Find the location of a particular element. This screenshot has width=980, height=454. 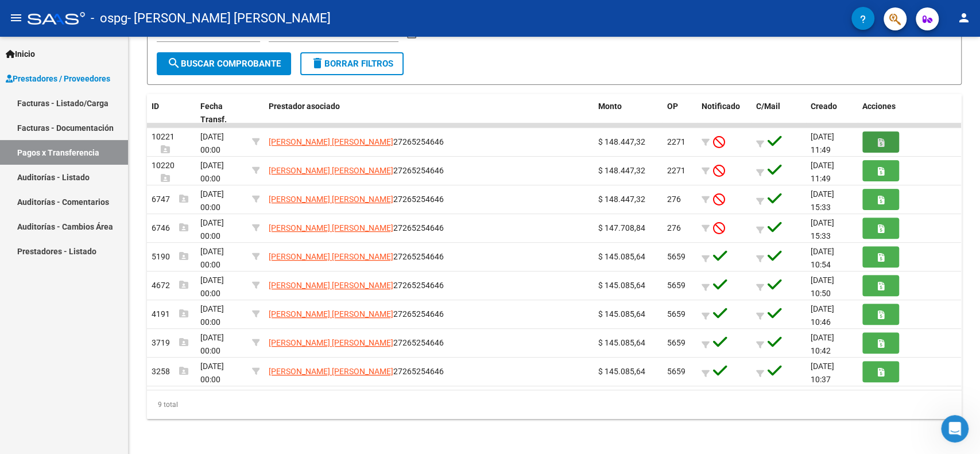

mat-icon: person is located at coordinates (964, 18).